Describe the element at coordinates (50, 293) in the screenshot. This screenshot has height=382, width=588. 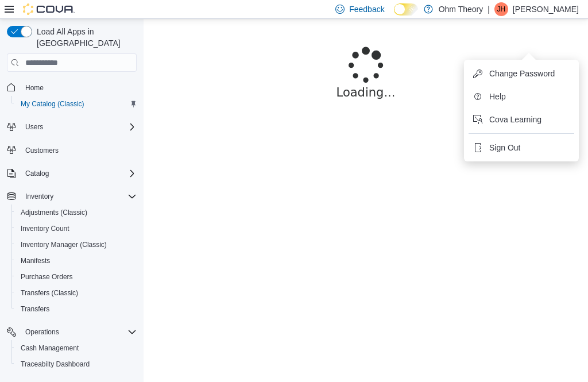
I see `a: Transfers (Classic)` at that location.